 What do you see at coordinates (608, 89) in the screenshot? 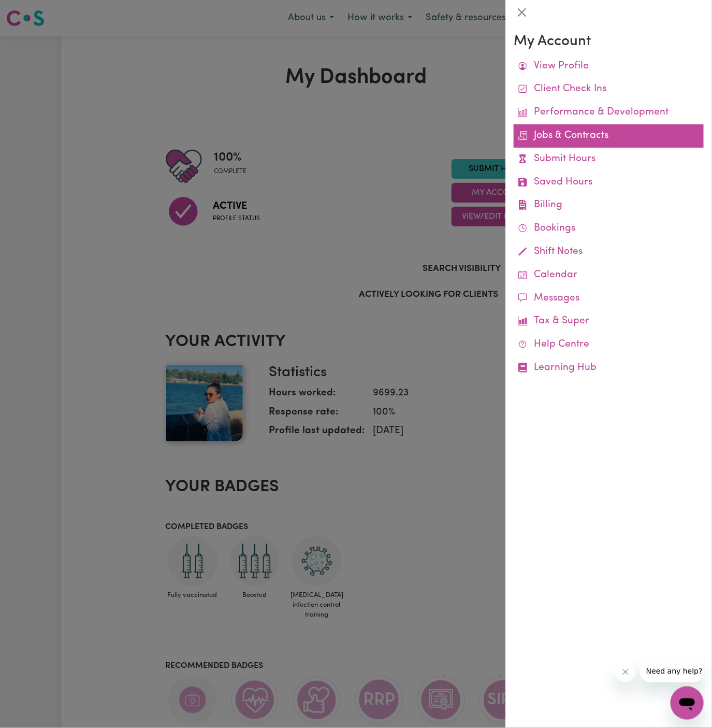
I see `a: Client Check Ins` at bounding box center [608, 89].